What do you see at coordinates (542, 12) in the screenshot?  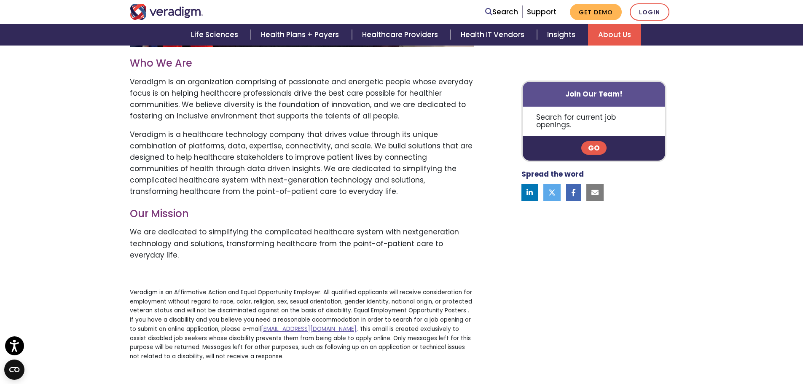 I see `a: Support` at bounding box center [542, 12].